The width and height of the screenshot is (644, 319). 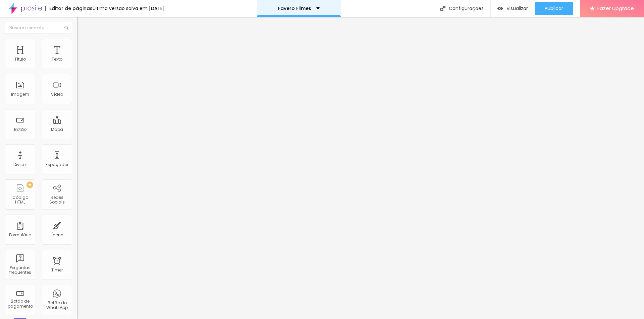 What do you see at coordinates (20, 304) in the screenshot?
I see `div: Botão de pagamento` at bounding box center [20, 304].